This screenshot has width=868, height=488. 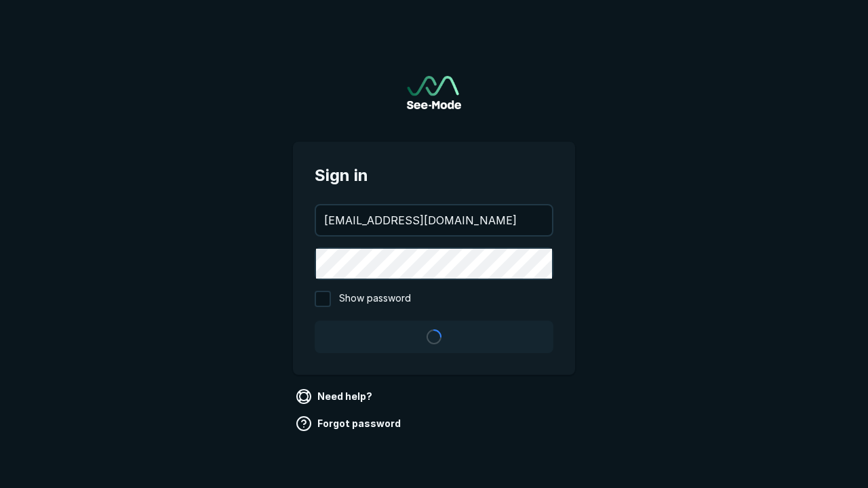 What do you see at coordinates (434, 92) in the screenshot?
I see `img: See-Mode Logo` at bounding box center [434, 92].